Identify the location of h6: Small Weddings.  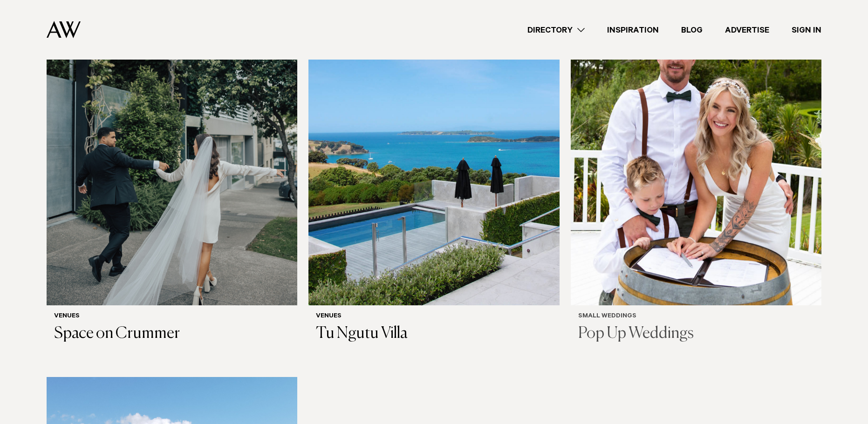
(696, 317).